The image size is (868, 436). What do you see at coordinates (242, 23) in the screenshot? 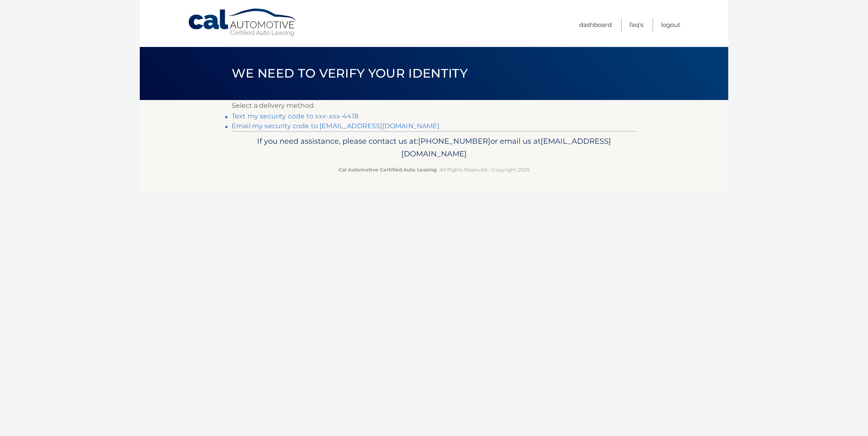
I see `a: Cal Automotive` at bounding box center [242, 23].